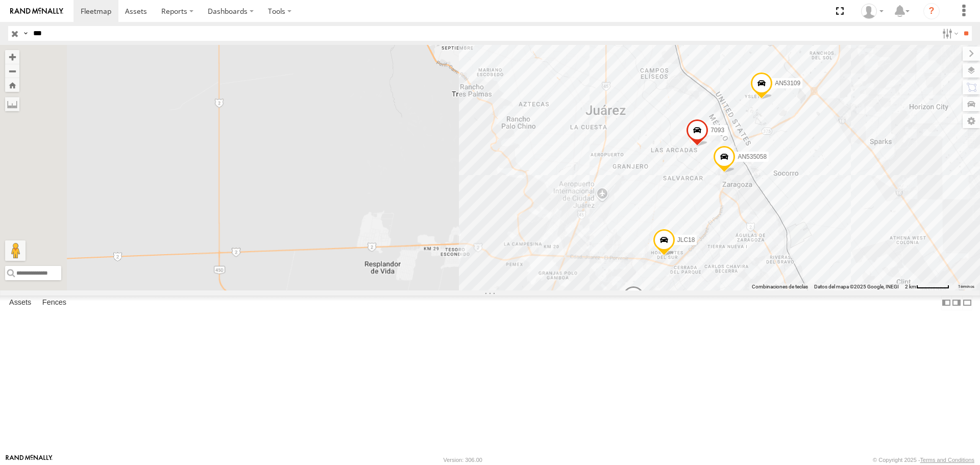  I want to click on button: Arrastra al hombrecito al mapa para abrir Street View, so click(15, 251).